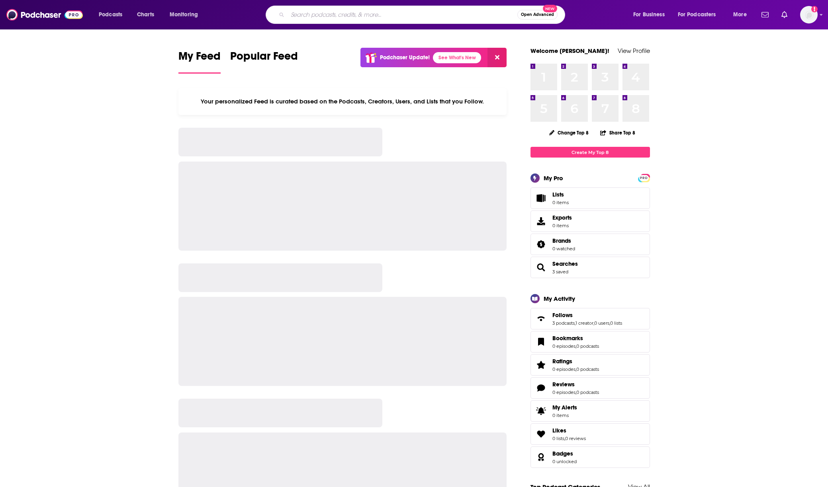 This screenshot has width=828, height=487. What do you see at coordinates (145, 15) in the screenshot?
I see `a: Charts` at bounding box center [145, 15].